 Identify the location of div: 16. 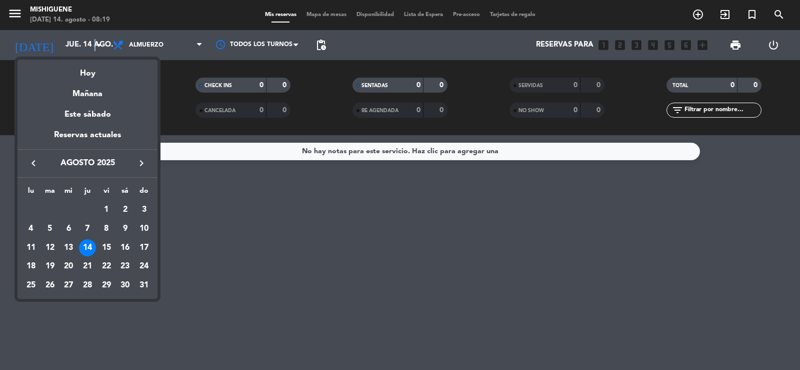
(125, 248).